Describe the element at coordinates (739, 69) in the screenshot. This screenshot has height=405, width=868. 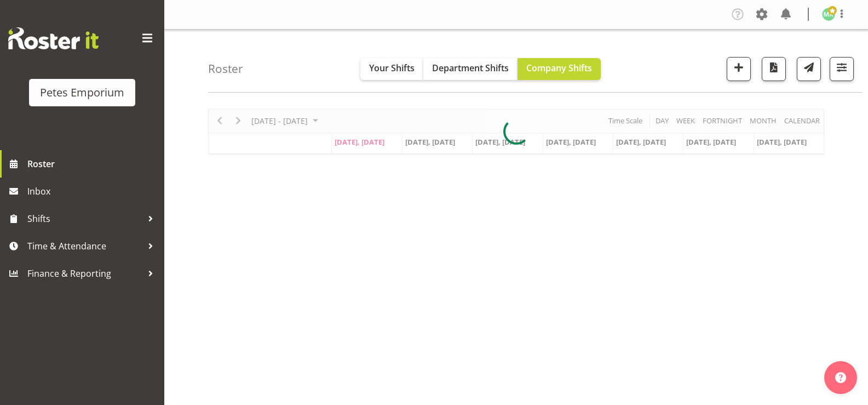
I see `button: Add a new shift` at that location.